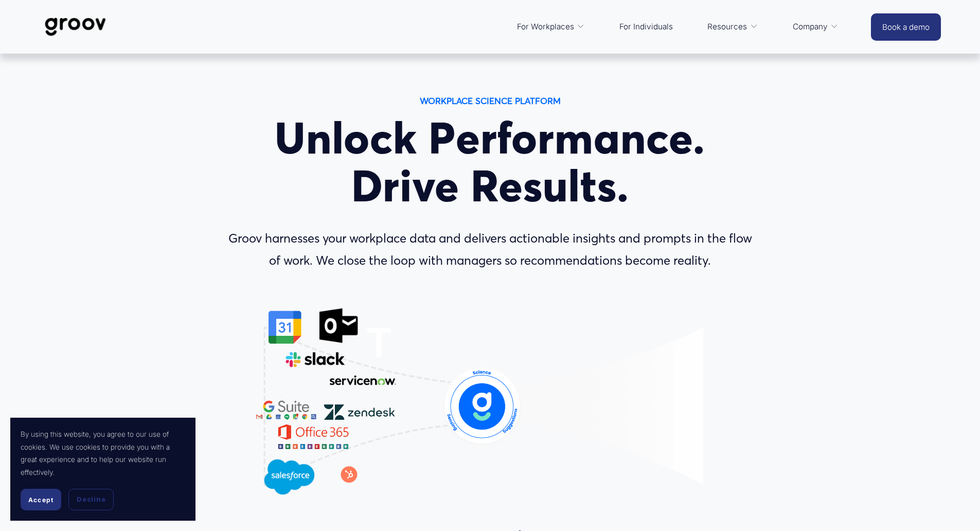 The image size is (980, 531). What do you see at coordinates (41, 500) in the screenshot?
I see `span: Accept` at bounding box center [41, 500].